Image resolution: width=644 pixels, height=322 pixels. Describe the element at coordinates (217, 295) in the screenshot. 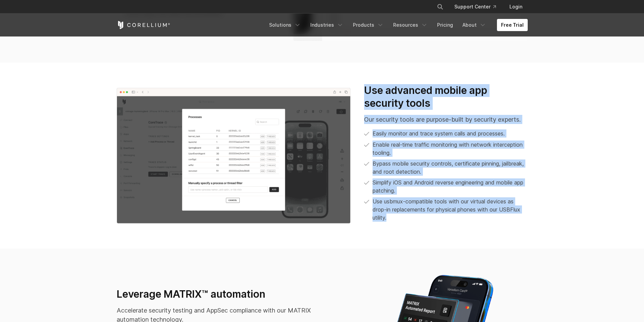

I see `h3: Leverage MATRIX™ automation` at that location.